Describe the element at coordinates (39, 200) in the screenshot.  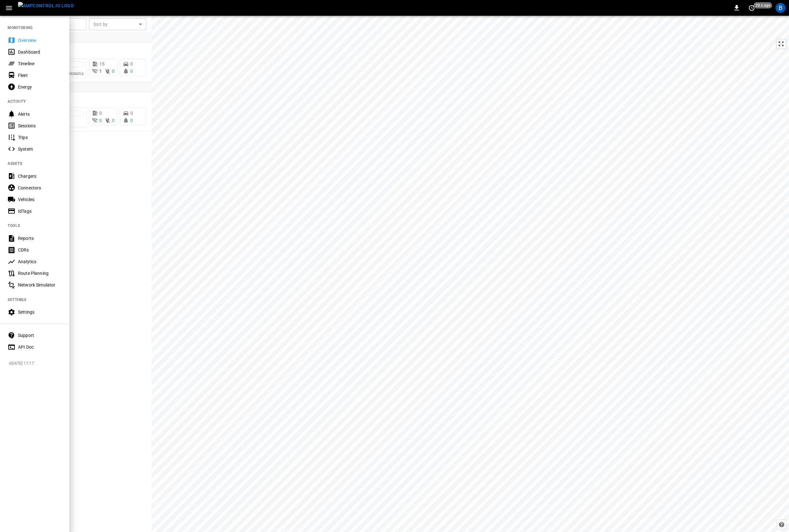
I see `div: Vehicles` at that location.